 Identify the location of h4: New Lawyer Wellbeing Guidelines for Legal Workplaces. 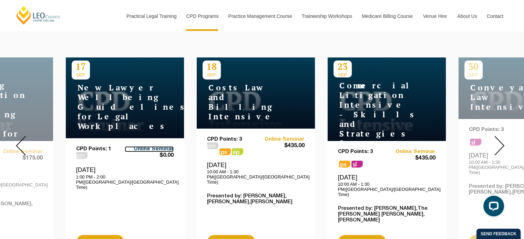
(115, 107).